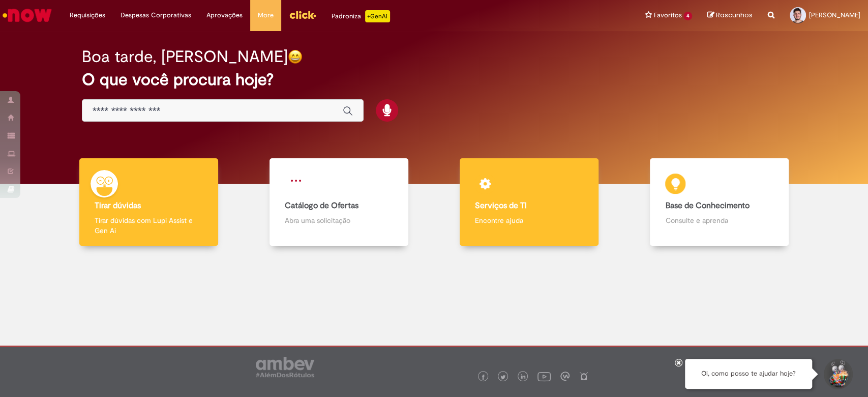  Describe the element at coordinates (688, 16) in the screenshot. I see `span: 4` at that location.